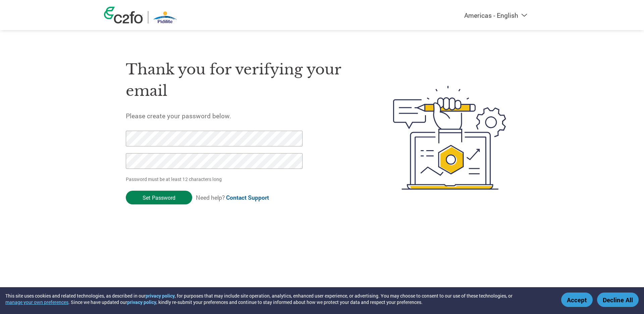 This screenshot has width=644, height=314. What do you see at coordinates (450, 138) in the screenshot?
I see `img: create-password` at bounding box center [450, 138].